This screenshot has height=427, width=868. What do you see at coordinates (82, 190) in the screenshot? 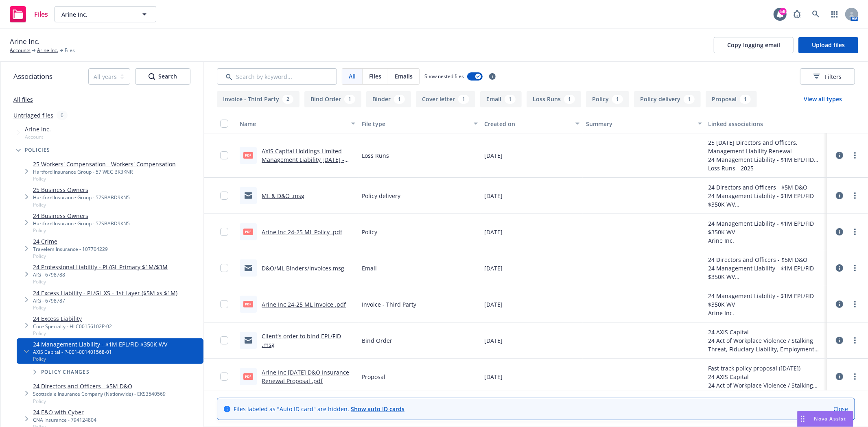
I see `a: 25 Business Owners` at bounding box center [82, 190].